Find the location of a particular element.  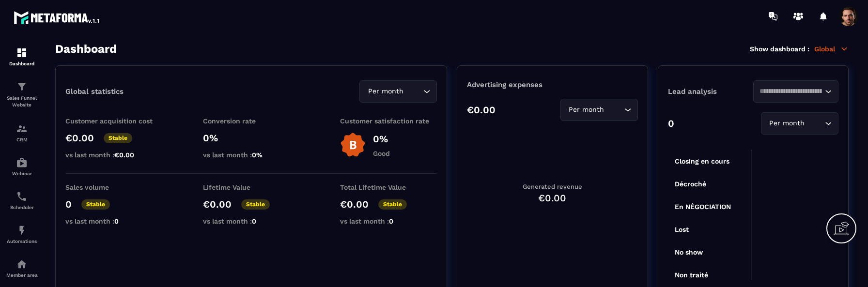

p: Show dashboard : is located at coordinates (779, 49).